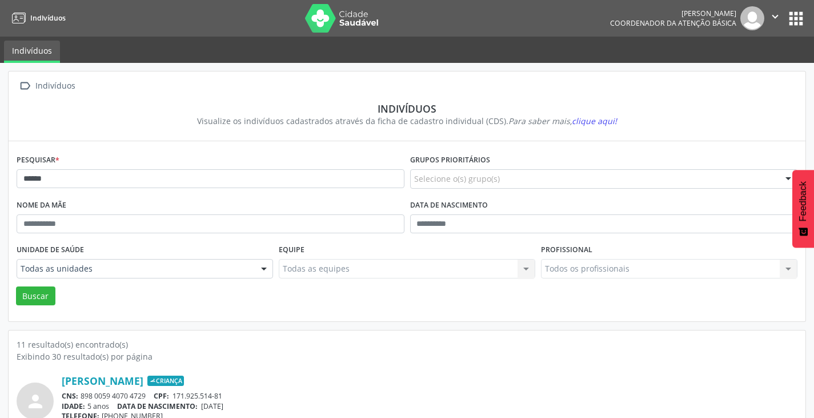 The width and height of the screenshot is (814, 418). I want to click on button: Buscar, so click(35, 296).